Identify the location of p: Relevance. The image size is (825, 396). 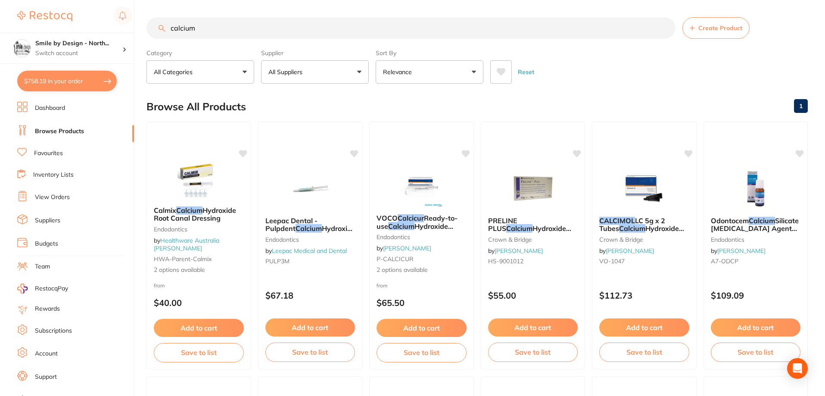
(399, 72).